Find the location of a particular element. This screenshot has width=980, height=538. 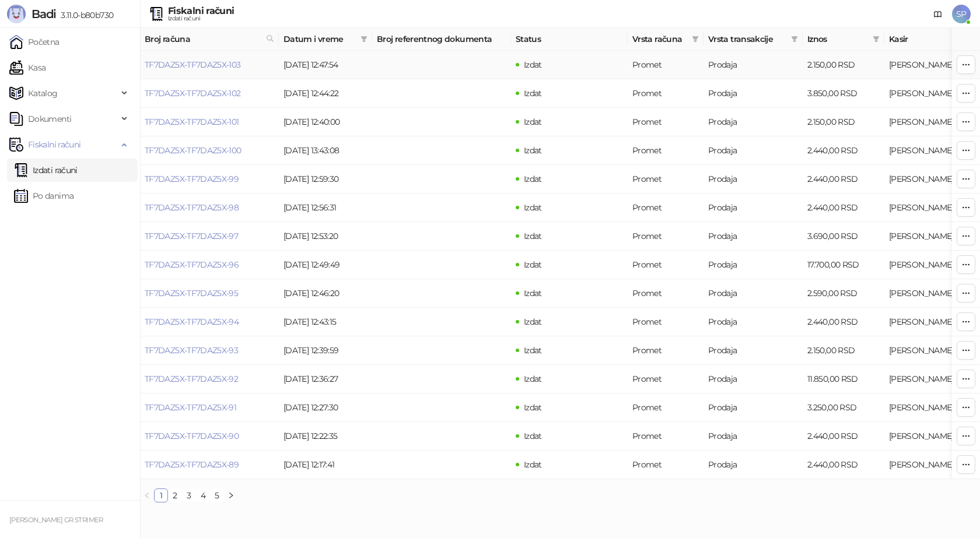

td: TF7DAZ5X-TF7DAZ5X-92 is located at coordinates (210, 379).